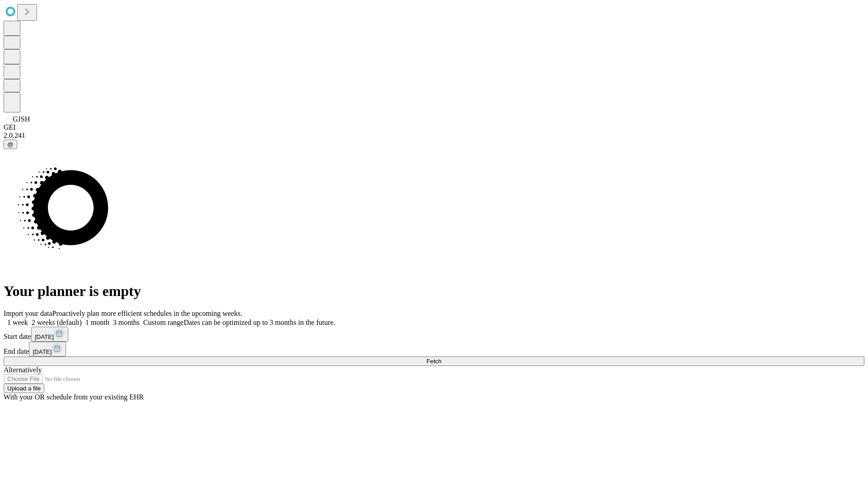  What do you see at coordinates (434, 361) in the screenshot?
I see `button: Fetch` at bounding box center [434, 361].